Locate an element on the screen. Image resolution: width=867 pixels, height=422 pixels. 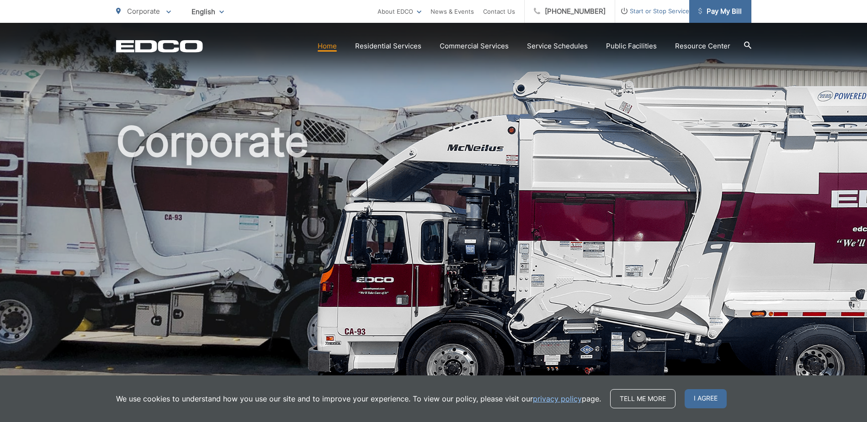
a: privacy policy is located at coordinates (557, 399).